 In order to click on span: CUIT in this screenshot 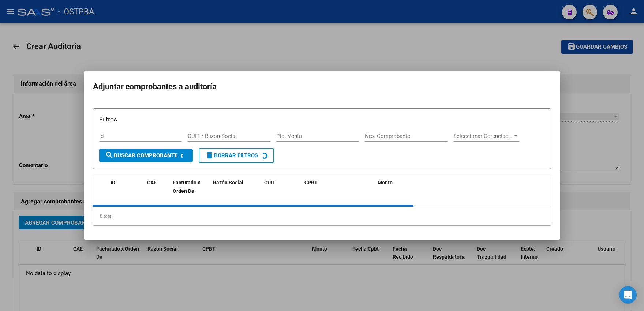, I will do `click(270, 183)`.